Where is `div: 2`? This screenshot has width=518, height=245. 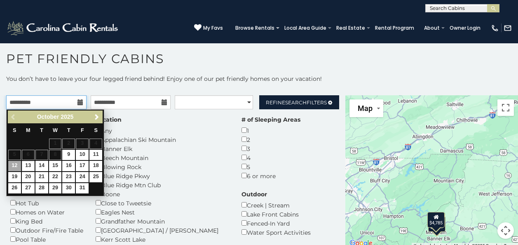
div: 2 is located at coordinates (271, 139).